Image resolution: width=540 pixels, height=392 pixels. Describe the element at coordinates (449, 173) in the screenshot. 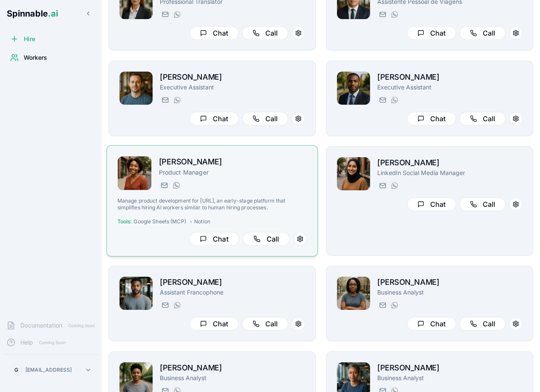

I see `p: LinkedIn Social Media Manager` at that location.